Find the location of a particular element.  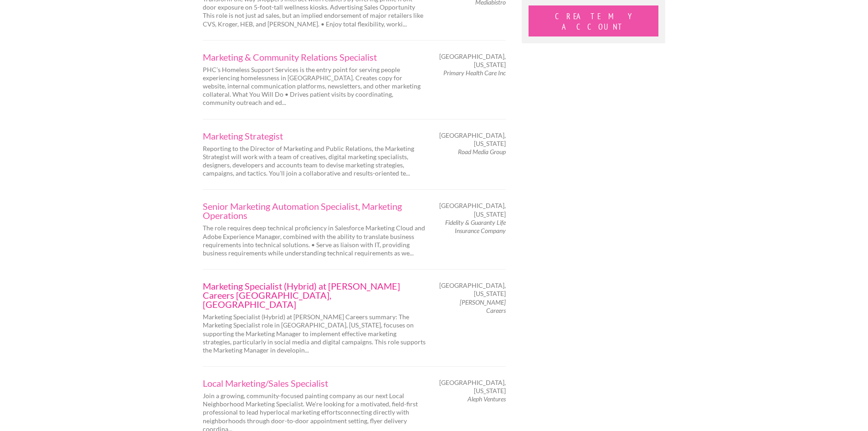

em: Aleph Ventures is located at coordinates (487, 399).